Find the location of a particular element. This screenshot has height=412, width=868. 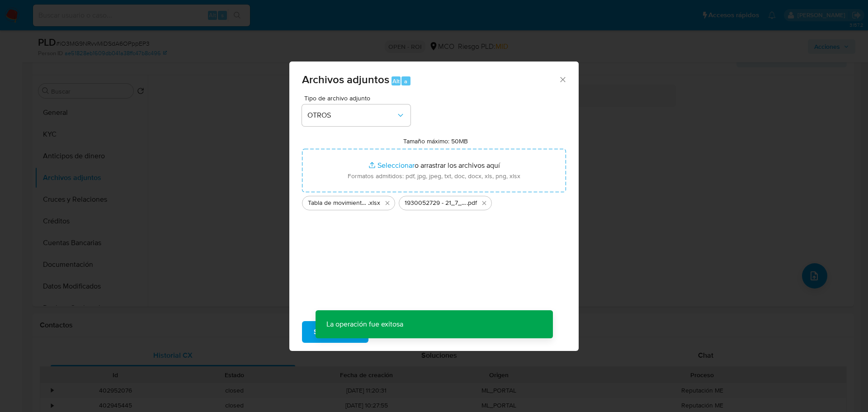

span: Alt is located at coordinates (396, 81).